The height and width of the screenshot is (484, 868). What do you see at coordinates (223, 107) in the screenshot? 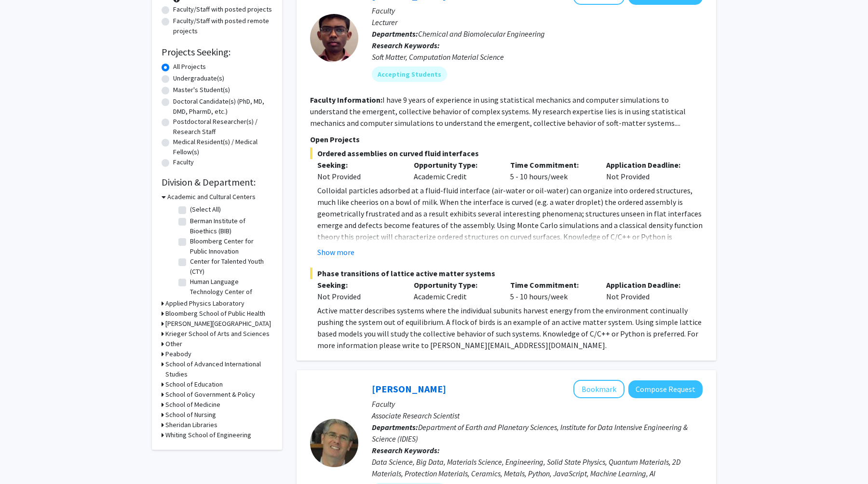
I see `label: Doctoral Candidate(s) (PhD, MD, DMD, PharmD, etc.)` at bounding box center [223, 107].